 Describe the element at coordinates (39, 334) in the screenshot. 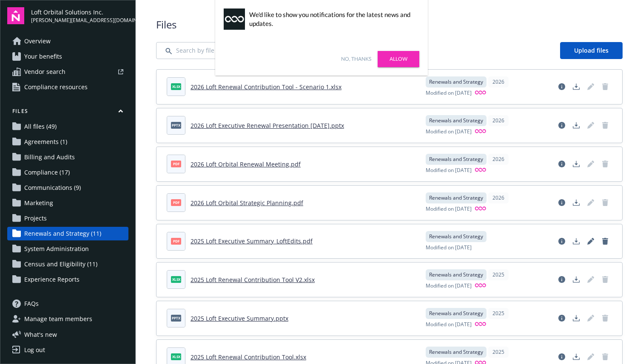

I see `button: What's new` at that location.